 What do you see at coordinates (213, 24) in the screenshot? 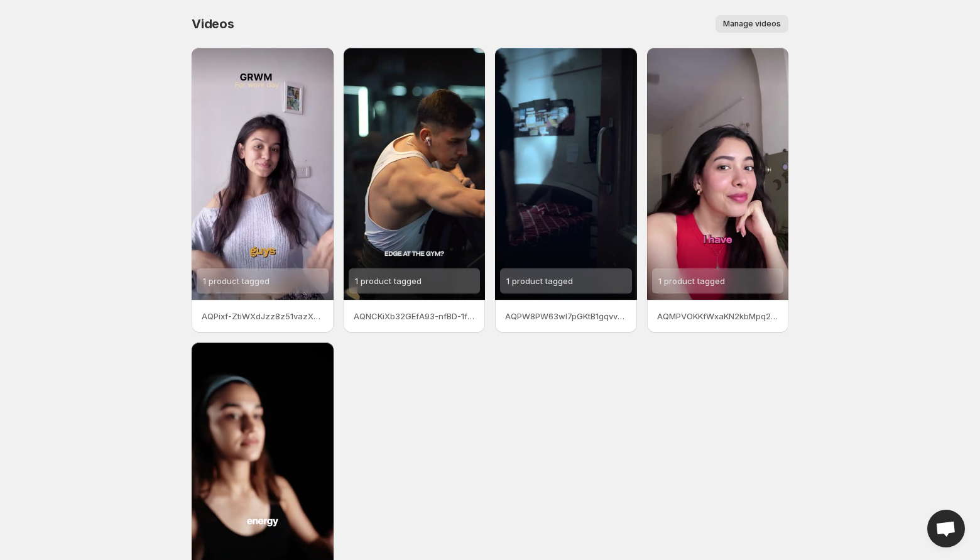
I see `span: Videos` at bounding box center [213, 24].